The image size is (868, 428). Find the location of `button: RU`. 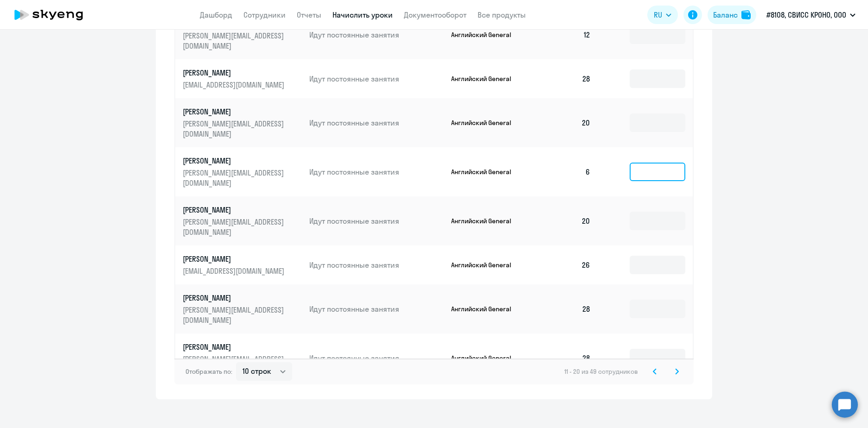

button: RU is located at coordinates (663, 15).